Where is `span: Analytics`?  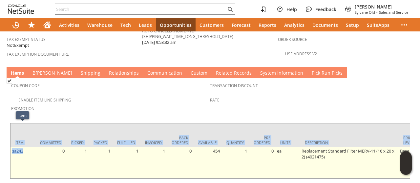
span: Analytics is located at coordinates (294, 25).